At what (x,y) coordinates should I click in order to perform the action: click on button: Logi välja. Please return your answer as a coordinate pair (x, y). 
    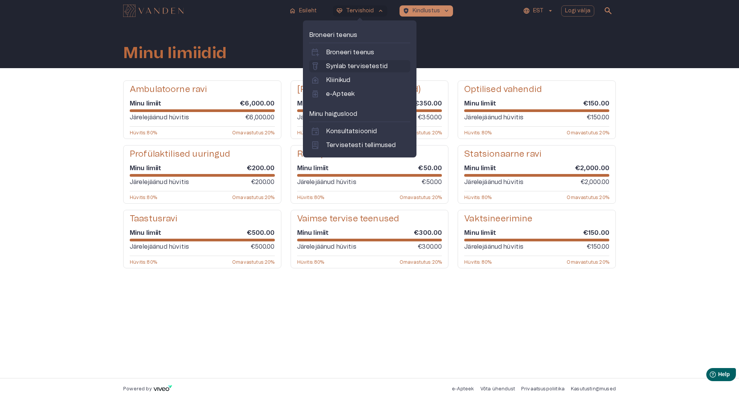
    Looking at the image, I should click on (578, 11).